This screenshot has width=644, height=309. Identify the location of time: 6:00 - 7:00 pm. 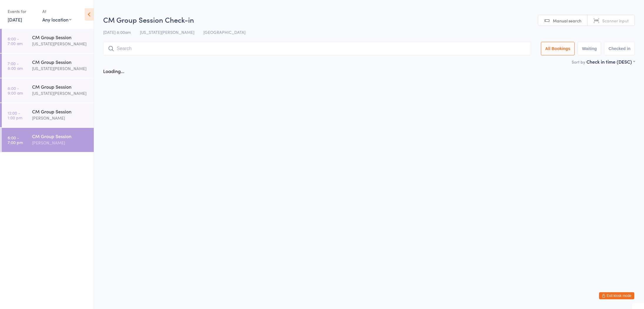
(15, 140).